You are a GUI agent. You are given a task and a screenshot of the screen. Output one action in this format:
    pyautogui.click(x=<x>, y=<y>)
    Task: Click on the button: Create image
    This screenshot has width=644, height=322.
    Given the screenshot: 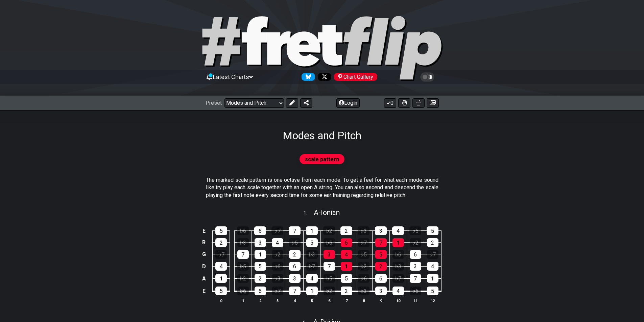 What is the action you would take?
    pyautogui.click(x=433, y=103)
    